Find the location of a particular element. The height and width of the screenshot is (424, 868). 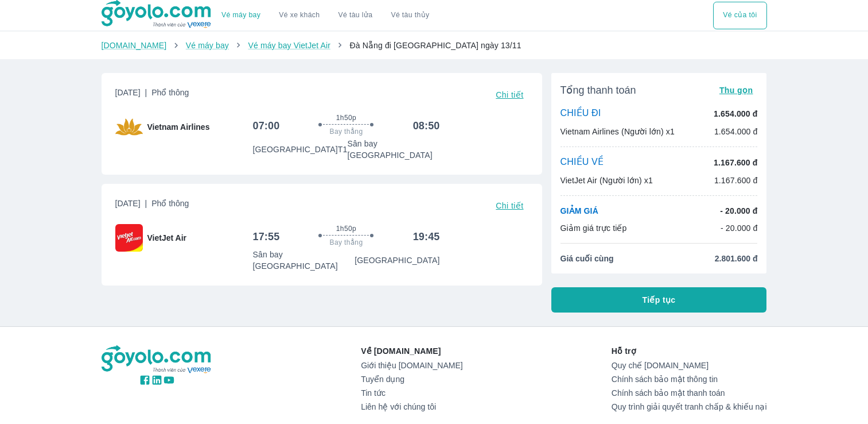

p: CHIỀU VỀ is located at coordinates (583, 162).